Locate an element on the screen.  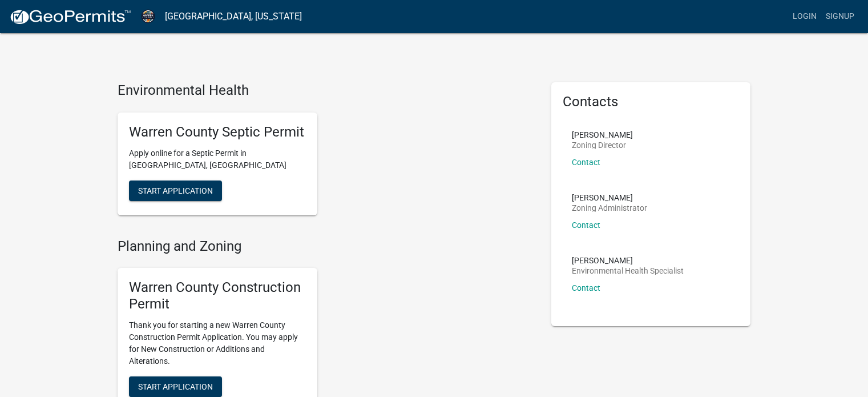
h5: Contacts is located at coordinates (651, 102).